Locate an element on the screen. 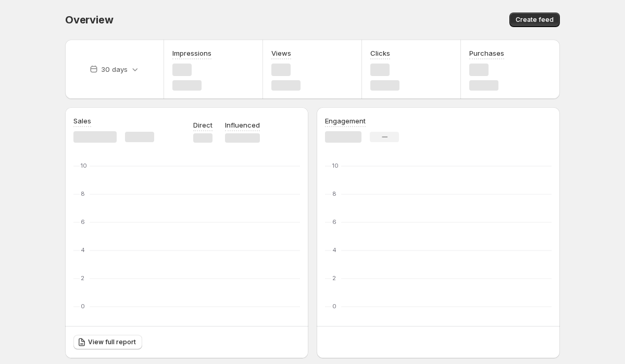 This screenshot has width=625, height=364. span: Create feed is located at coordinates (535, 20).